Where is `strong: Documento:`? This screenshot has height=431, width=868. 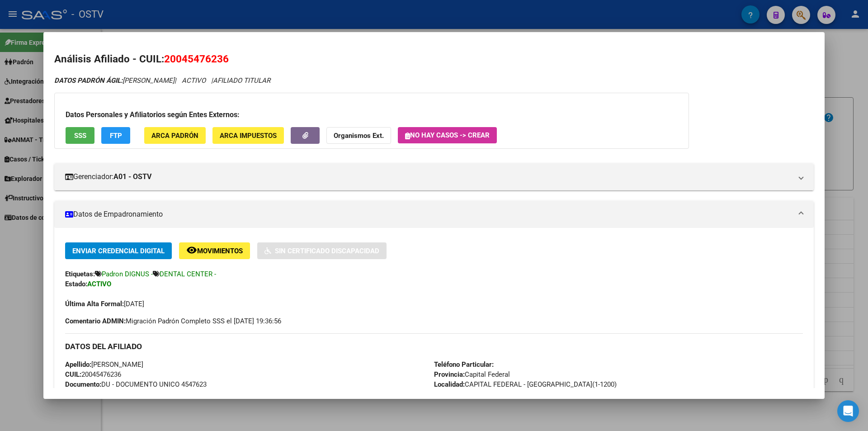
strong: Documento: is located at coordinates (83, 384).